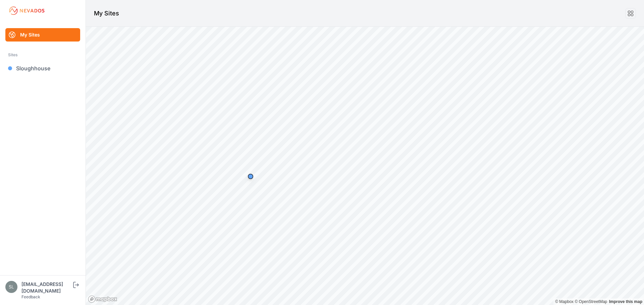  Describe the element at coordinates (31, 297) in the screenshot. I see `a: Feedback` at that location.